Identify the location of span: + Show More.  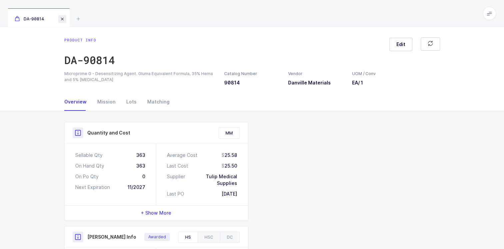
(156, 213).